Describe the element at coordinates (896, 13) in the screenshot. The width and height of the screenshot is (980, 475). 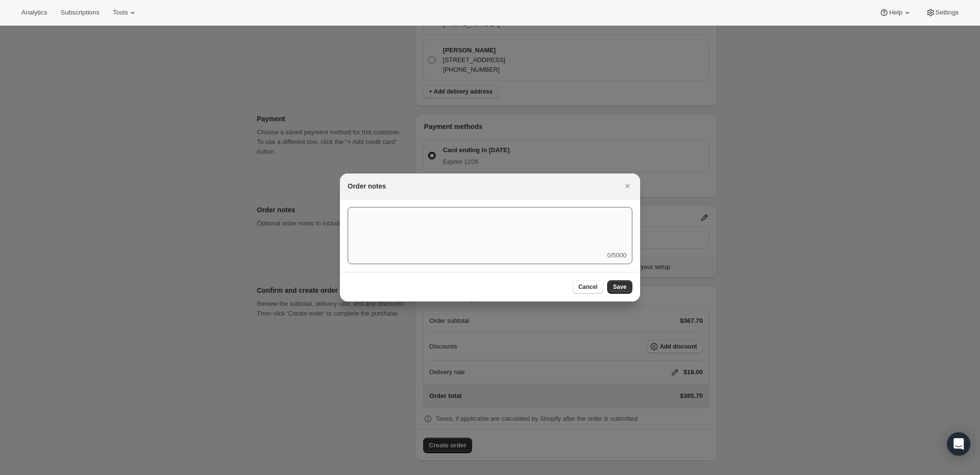
I see `span: Help` at that location.